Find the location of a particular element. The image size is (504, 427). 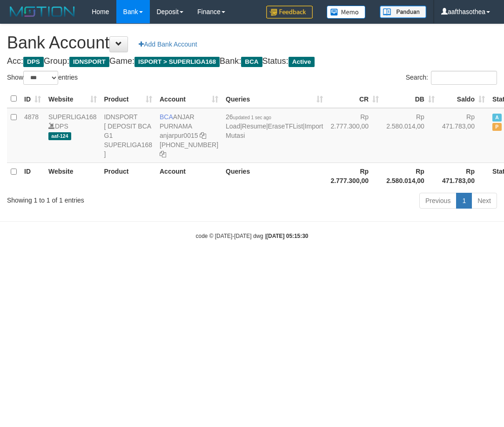

a: EraseTFList is located at coordinates (285, 126).